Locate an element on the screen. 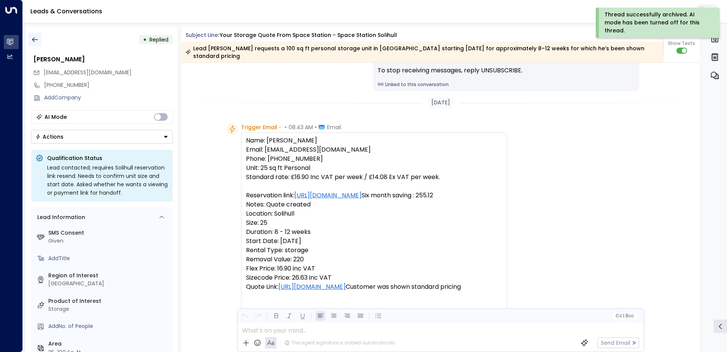  span: Cc Bcc is located at coordinates (625, 315).